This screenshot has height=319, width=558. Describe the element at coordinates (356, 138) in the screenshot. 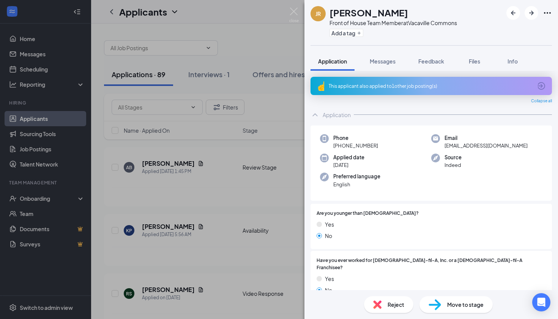

I see `span: Phone` at that location.